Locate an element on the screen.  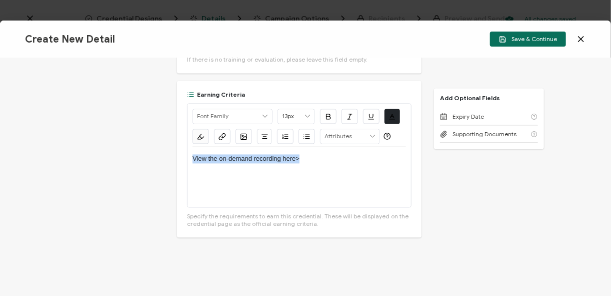
div: Earning Criteria is located at coordinates (216, 94).